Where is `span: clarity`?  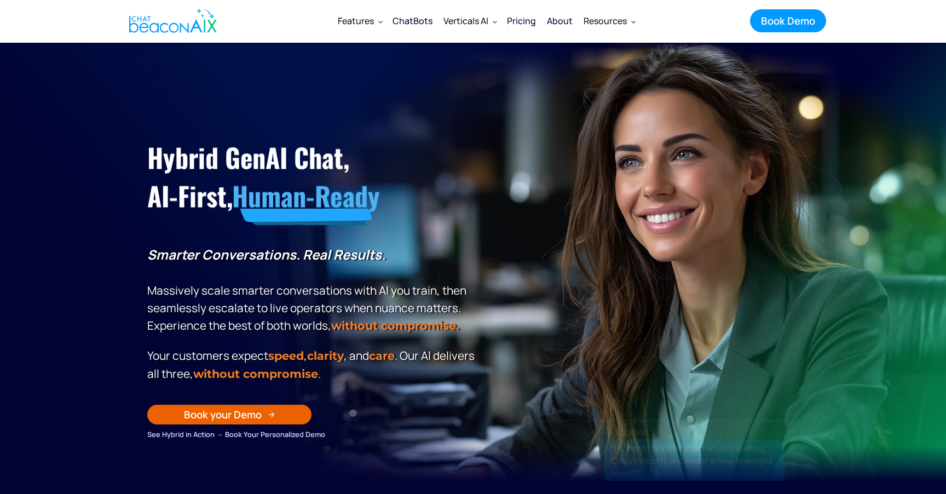
span: clarity is located at coordinates (325, 355).